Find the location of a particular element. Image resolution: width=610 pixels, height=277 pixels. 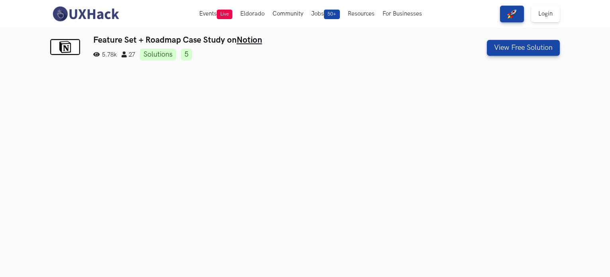

button: View Free Solution is located at coordinates (523, 48).